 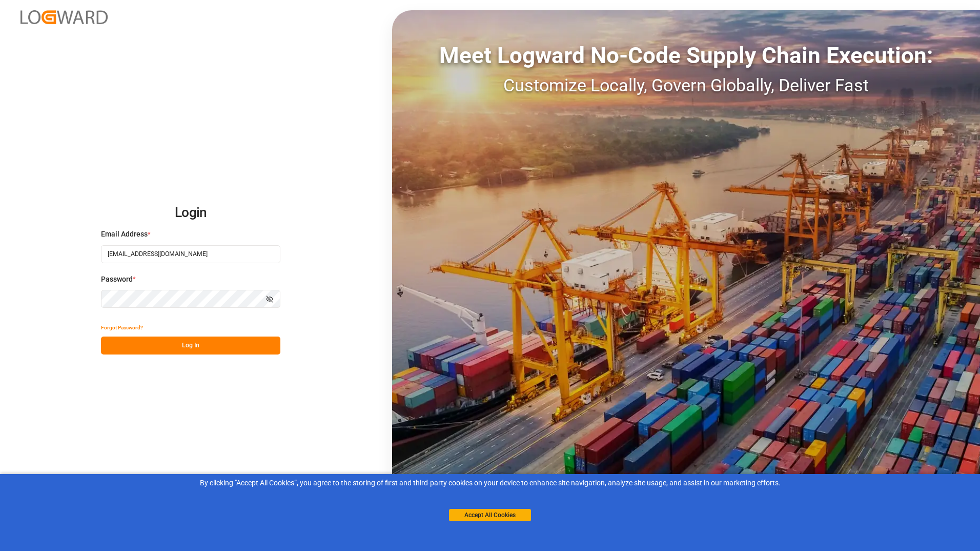 I want to click on div: Customize Locally, Govern Globally, Deliver Fast, so click(x=686, y=85).